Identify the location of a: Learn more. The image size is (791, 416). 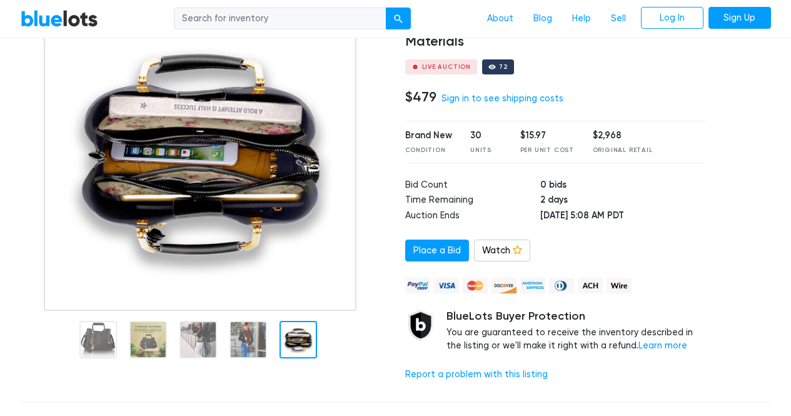
(663, 345).